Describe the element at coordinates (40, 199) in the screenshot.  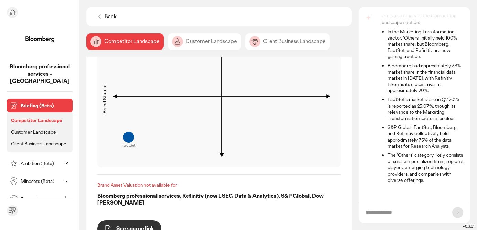
I see `p: Ecosystems` at that location.